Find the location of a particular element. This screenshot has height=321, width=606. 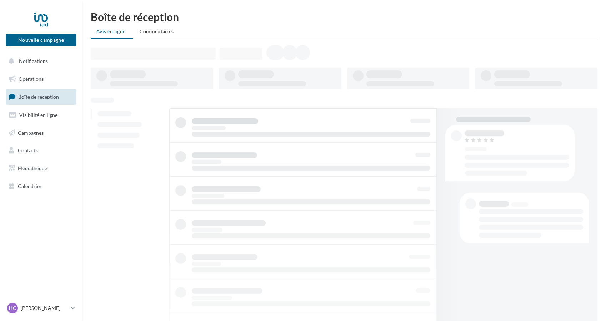

span: Opérations is located at coordinates (31, 79).